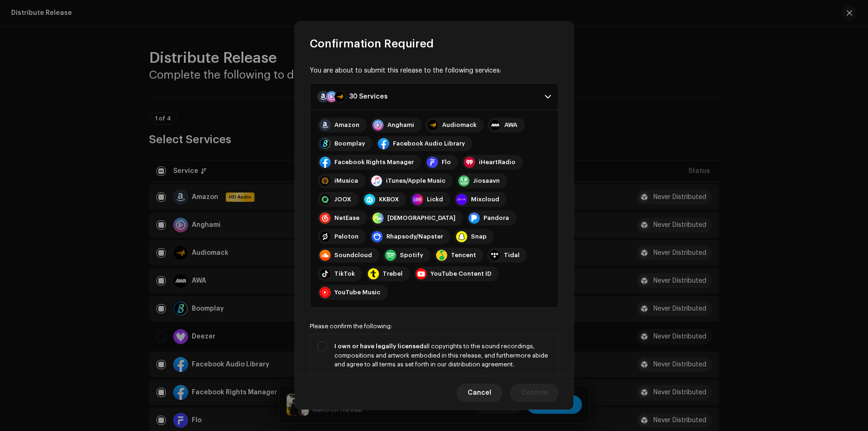 This screenshot has width=868, height=431. What do you see at coordinates (434, 97) in the screenshot?
I see `p-accordion-header: 30 Services` at bounding box center [434, 97].